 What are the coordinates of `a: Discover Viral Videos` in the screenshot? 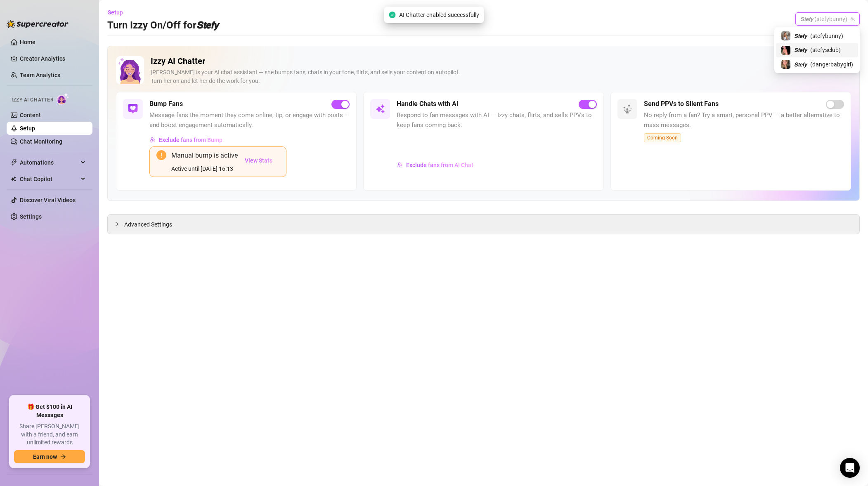 It's located at (47, 200).